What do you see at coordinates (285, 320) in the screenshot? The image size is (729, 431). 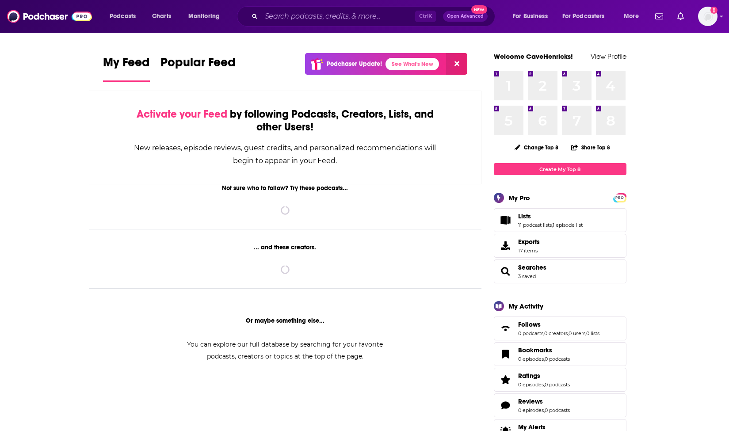 I see `div: Or maybe something else...` at bounding box center [285, 320].